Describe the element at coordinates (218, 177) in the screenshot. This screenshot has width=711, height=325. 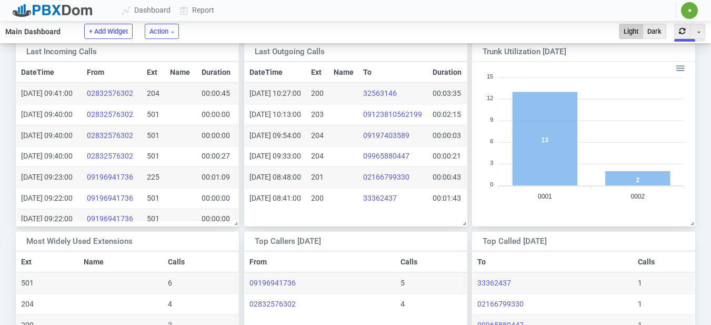
I see `td: 00:01:09` at that location.